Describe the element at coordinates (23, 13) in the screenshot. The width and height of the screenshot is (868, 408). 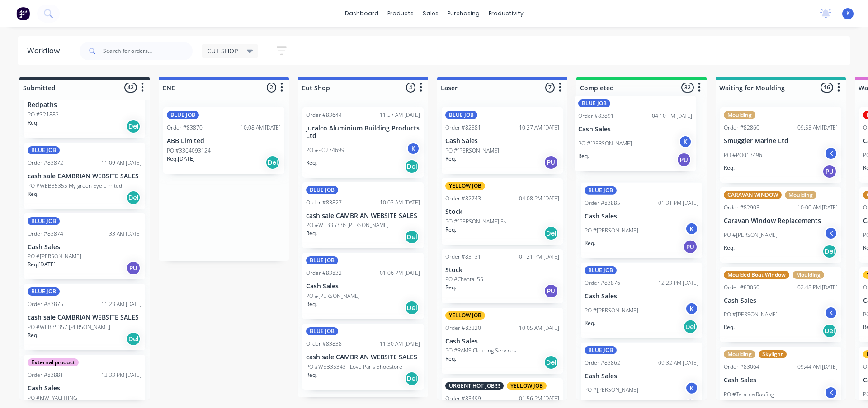
I see `img: Factory` at that location.